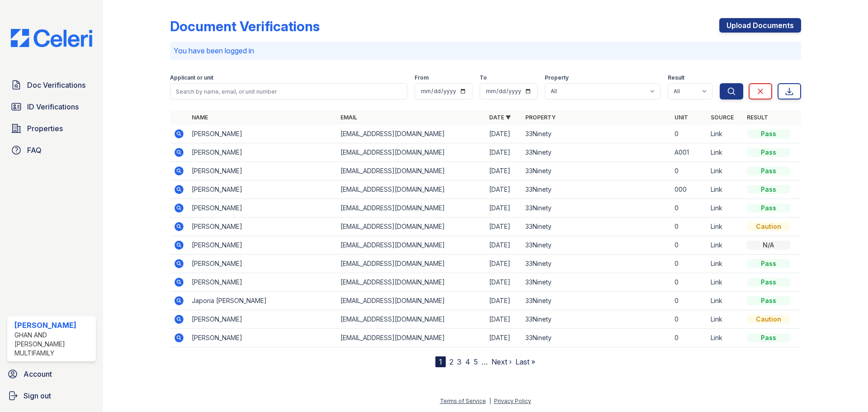 The width and height of the screenshot is (868, 412). I want to click on a: 2, so click(451, 362).